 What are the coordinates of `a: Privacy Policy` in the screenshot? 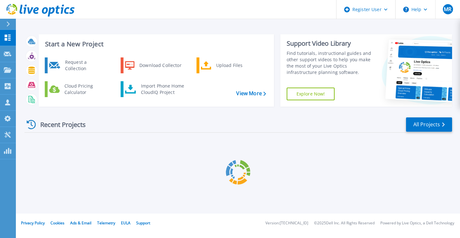 It's located at (33, 223).